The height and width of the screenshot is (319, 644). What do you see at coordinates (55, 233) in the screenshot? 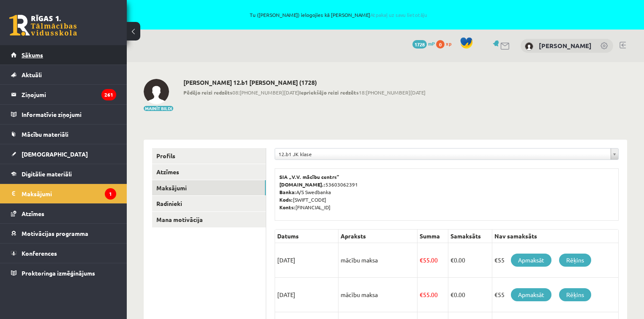
I see `span: Motivācijas programma` at bounding box center [55, 233].